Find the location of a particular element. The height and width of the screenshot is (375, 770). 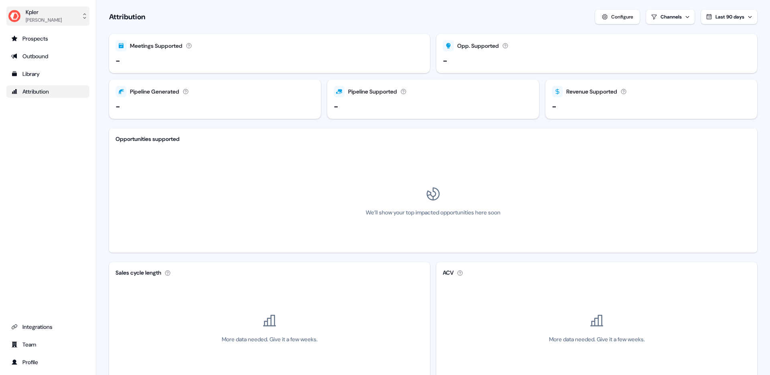

a: Go to templates is located at coordinates (48, 74).